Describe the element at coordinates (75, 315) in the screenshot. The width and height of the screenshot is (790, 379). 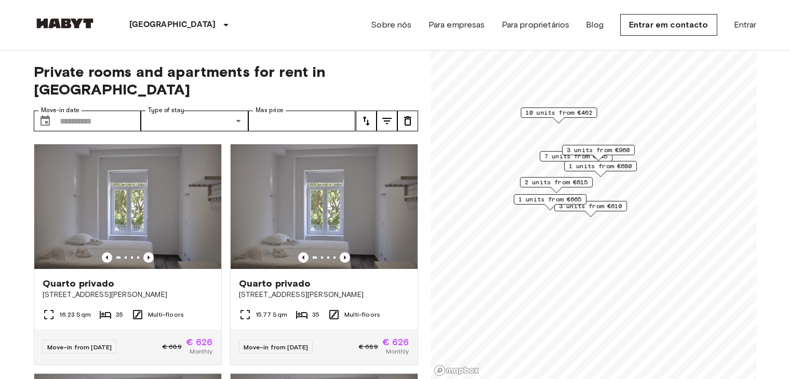
I see `span: 16.23 Sqm` at that location.